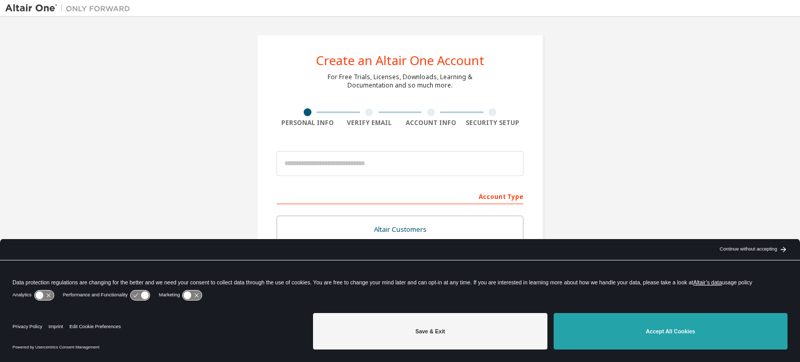  What do you see at coordinates (70, 8) in the screenshot?
I see `img: Altair One` at bounding box center [70, 8].